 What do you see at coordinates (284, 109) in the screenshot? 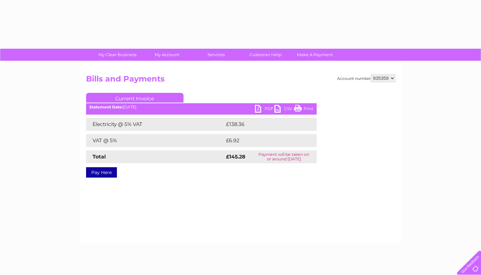
I see `a: CSV` at bounding box center [284, 109].